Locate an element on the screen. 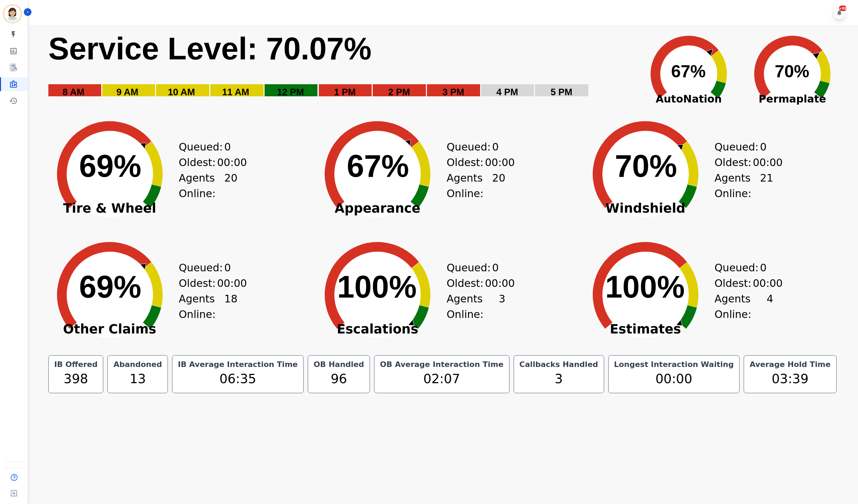 Image resolution: width=858 pixels, height=504 pixels. text: 4 PM is located at coordinates (507, 92).